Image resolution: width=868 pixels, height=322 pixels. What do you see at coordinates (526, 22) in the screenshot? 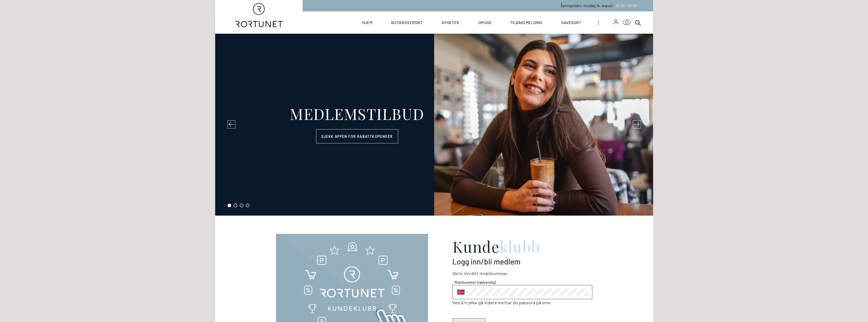
I see `a: Tilbakemelding` at bounding box center [526, 22].